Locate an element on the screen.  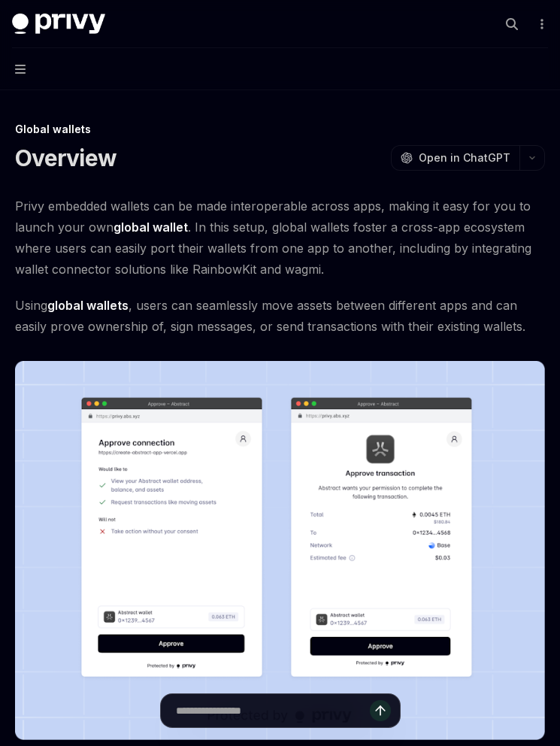
h1: Overview is located at coordinates (65, 158).